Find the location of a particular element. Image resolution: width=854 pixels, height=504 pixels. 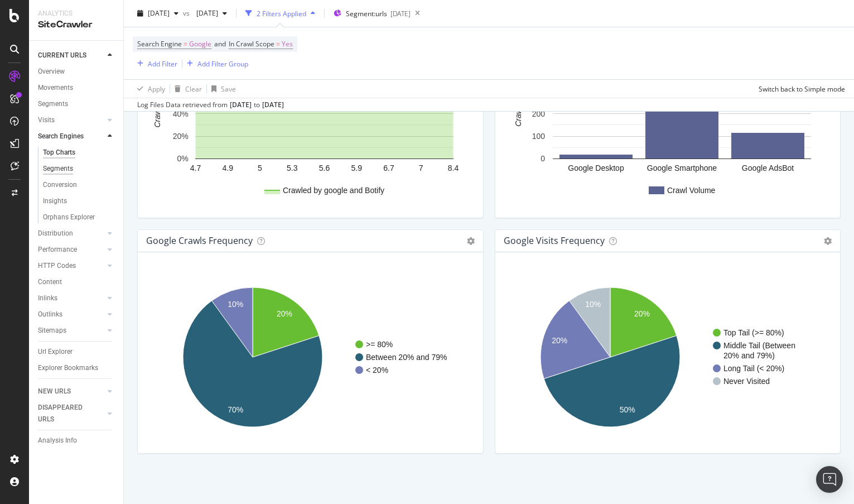

a: Orphans Explorer is located at coordinates (79, 217).